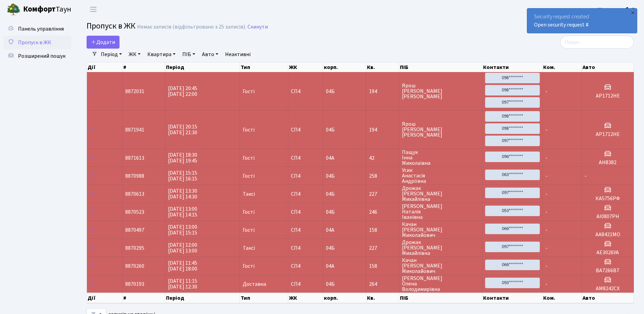 The width and height of the screenshot is (644, 314). I want to click on h5: КА5756РФ, so click(608, 199).